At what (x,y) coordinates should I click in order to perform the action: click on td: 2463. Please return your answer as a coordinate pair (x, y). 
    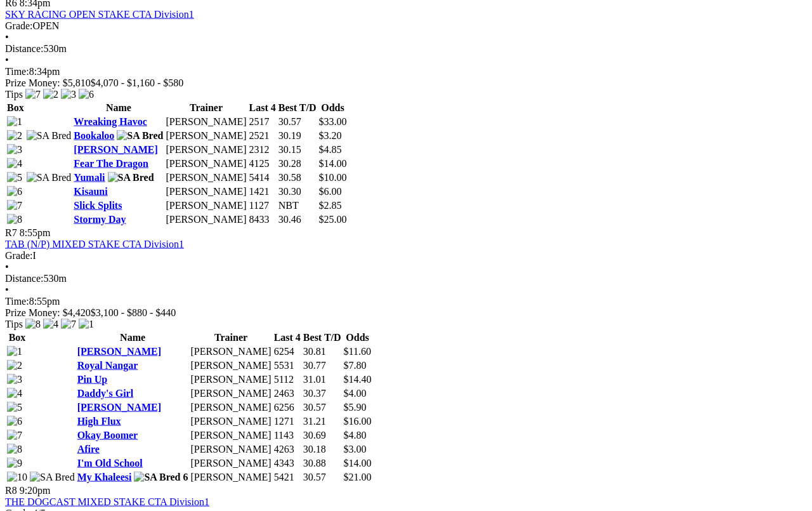
    Looking at the image, I should click on (288, 393).